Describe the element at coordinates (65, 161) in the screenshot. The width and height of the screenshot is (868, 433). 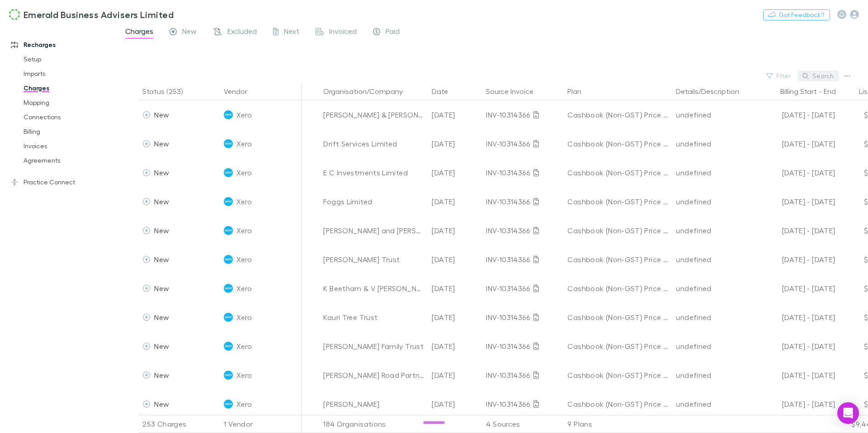
I see `a: Agreements` at that location.